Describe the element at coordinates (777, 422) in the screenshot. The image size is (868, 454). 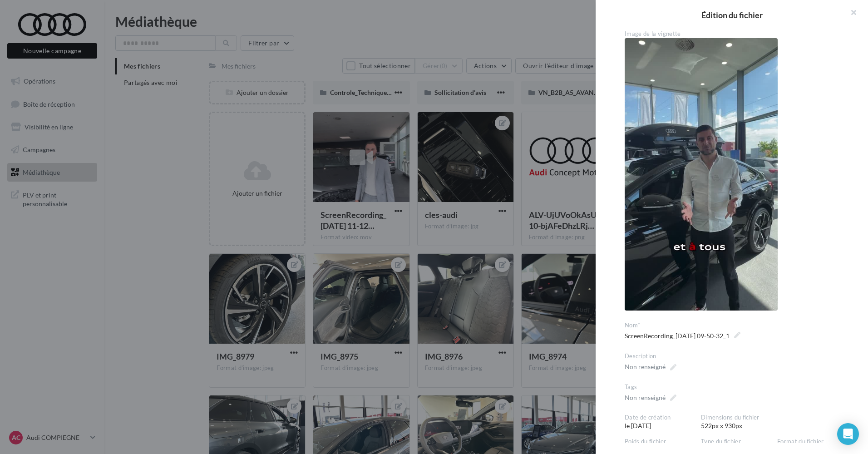
I see `div: 522px x 930px` at that location.